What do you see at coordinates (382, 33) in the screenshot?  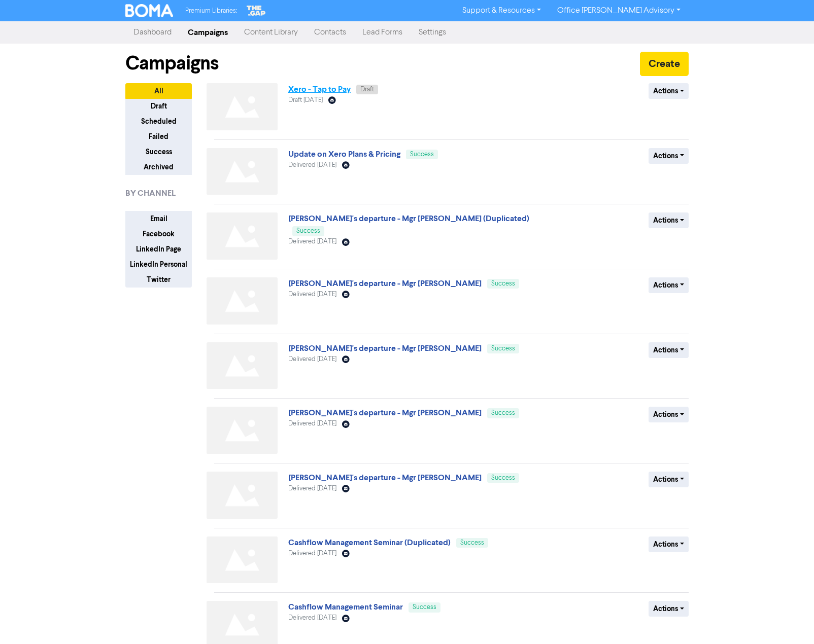 I see `a: Lead Forms` at bounding box center [382, 33].